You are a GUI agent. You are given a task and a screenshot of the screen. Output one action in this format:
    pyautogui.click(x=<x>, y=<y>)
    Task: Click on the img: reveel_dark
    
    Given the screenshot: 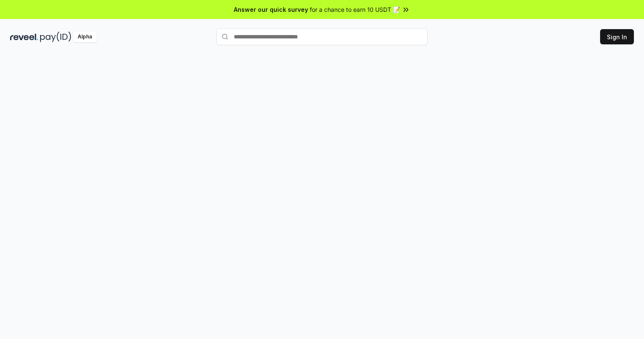 What is the action you would take?
    pyautogui.click(x=24, y=37)
    